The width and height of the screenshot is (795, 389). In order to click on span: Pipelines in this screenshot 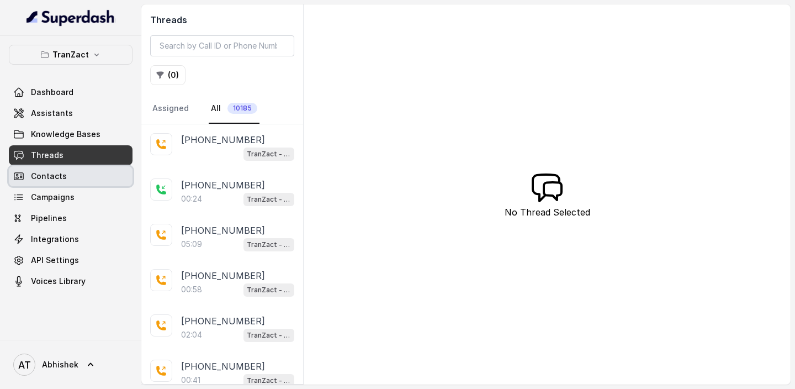, I will do `click(49, 218)`.